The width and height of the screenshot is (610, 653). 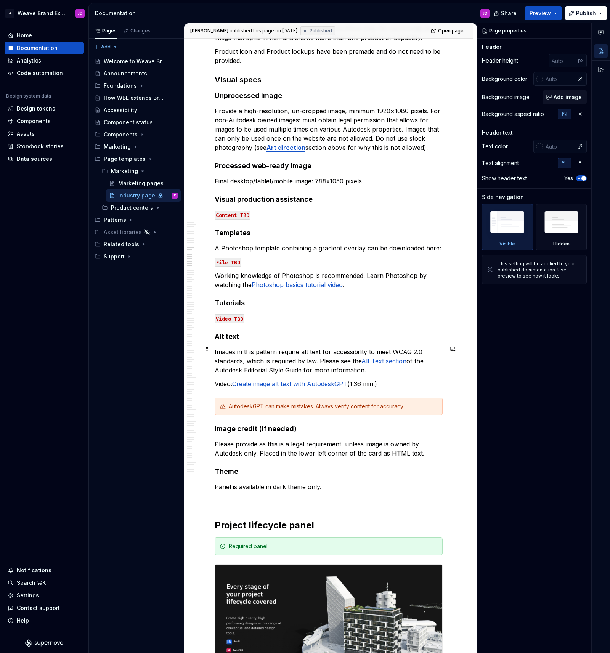 What do you see at coordinates (44, 583) in the screenshot?
I see `button: Search ⌘K` at bounding box center [44, 583].